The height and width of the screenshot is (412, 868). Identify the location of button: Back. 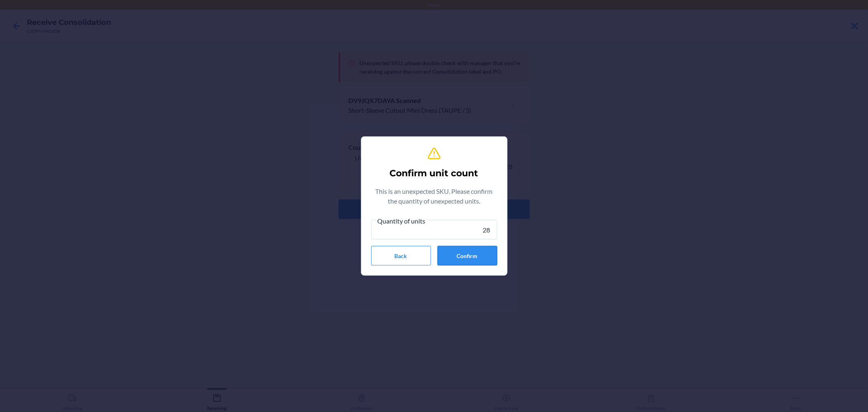
(401, 256).